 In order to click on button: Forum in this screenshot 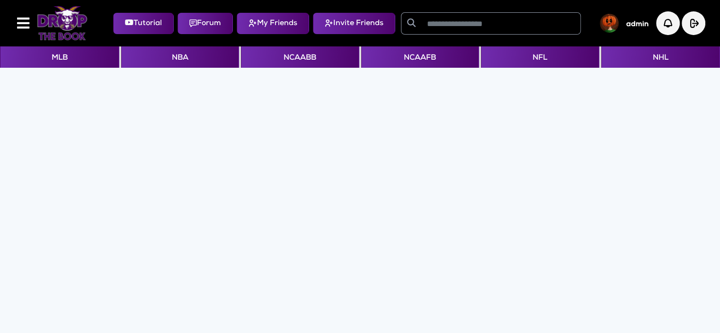, I will do `click(205, 23)`.